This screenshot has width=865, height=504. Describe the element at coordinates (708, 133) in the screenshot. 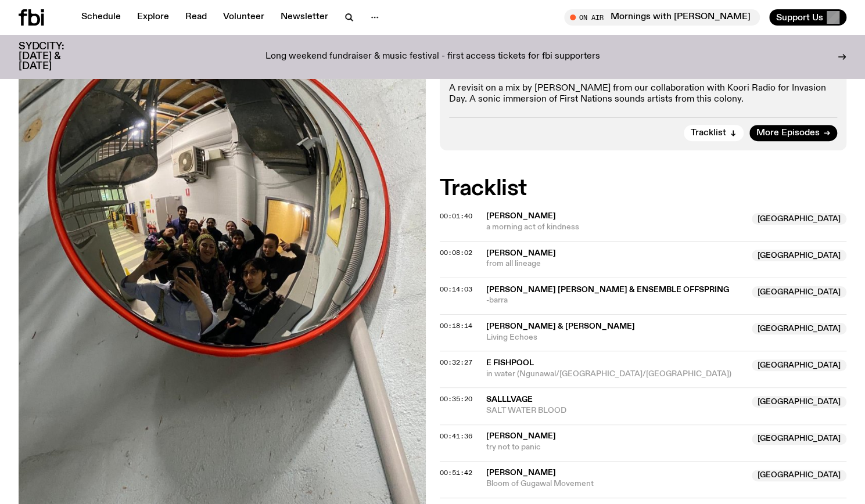

I see `span: Tracklist` at that location.